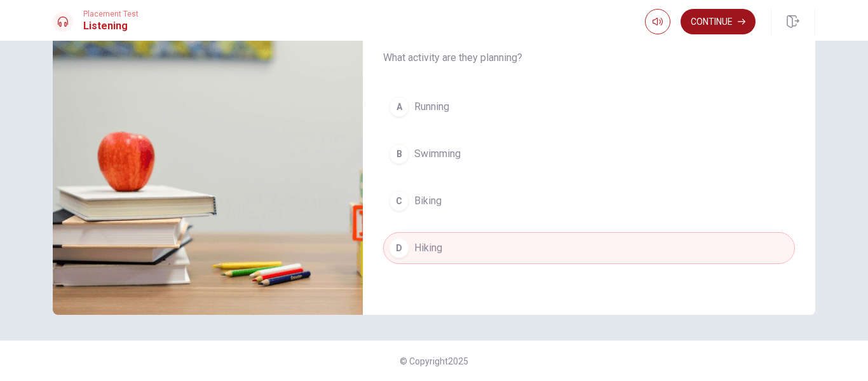 The image size is (868, 381). What do you see at coordinates (431, 107) in the screenshot?
I see `span: Running` at bounding box center [431, 107].